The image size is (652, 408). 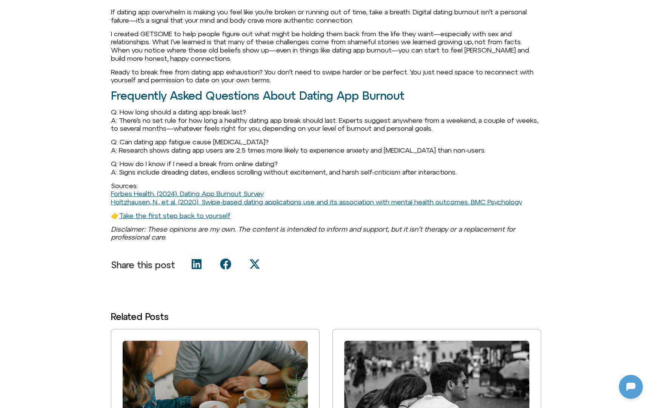 What do you see at coordinates (326, 16) in the screenshot?
I see `p: If dating app overwhelm is making you feel like you’re broken or running out of time, take a brea...` at bounding box center [326, 16].